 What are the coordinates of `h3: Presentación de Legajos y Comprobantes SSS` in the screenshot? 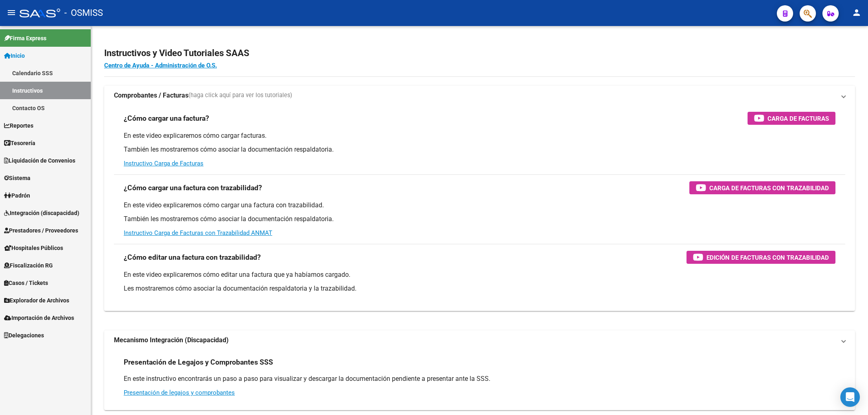 It's located at (198, 362).